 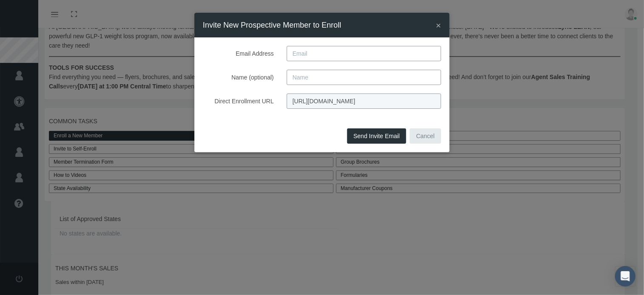 What do you see at coordinates (439, 25) in the screenshot?
I see `button: Close` at bounding box center [439, 25].